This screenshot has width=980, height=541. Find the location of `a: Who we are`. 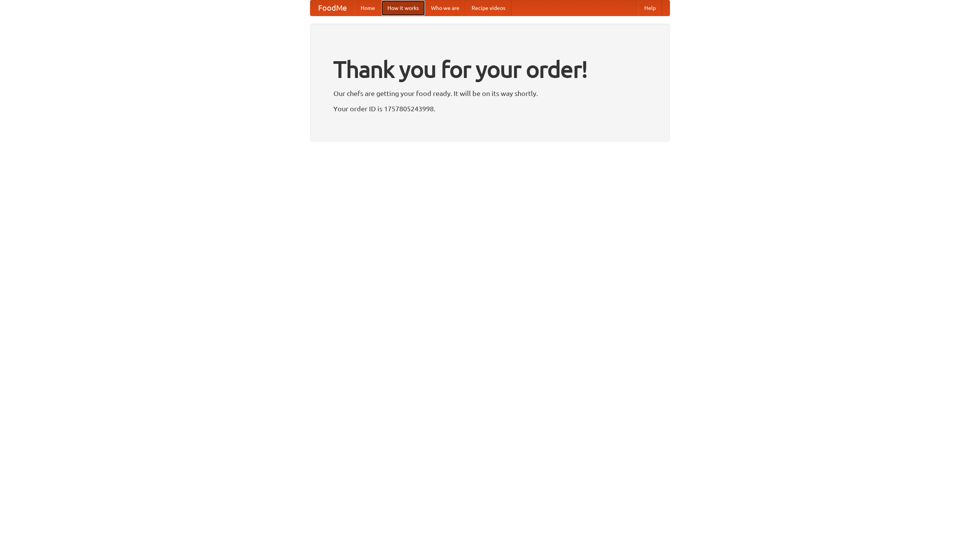

a: Who we are is located at coordinates (445, 8).